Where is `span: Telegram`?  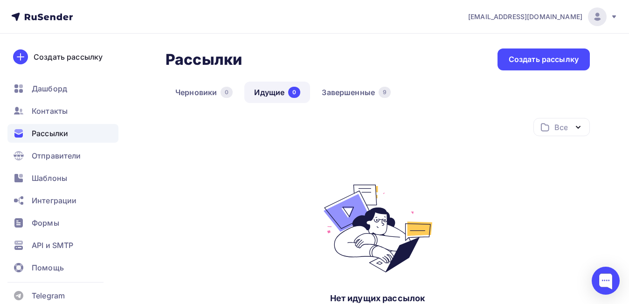
span: Telegram is located at coordinates (48, 296).